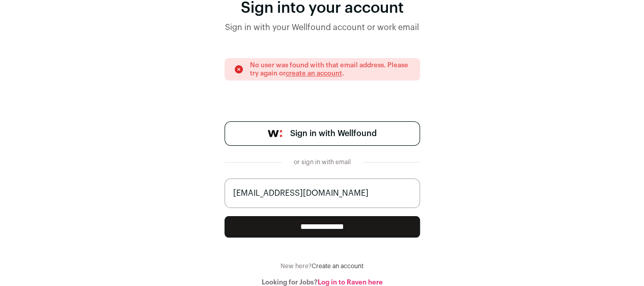 This screenshot has height=286, width=644. Describe the element at coordinates (322, 193) in the screenshot. I see `input: name@work-email.com` at that location.